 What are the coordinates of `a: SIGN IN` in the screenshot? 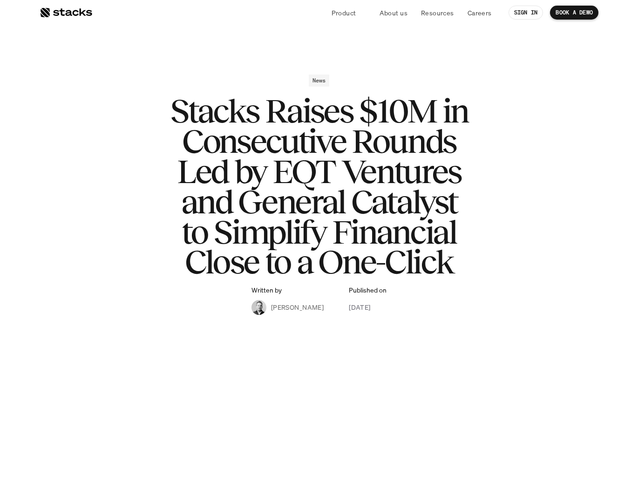 It's located at (526, 13).